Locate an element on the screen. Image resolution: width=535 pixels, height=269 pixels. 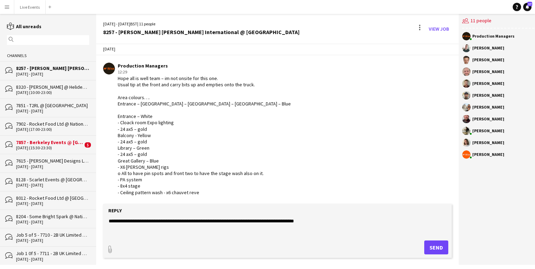
div: 11 people is located at coordinates (498, 21).